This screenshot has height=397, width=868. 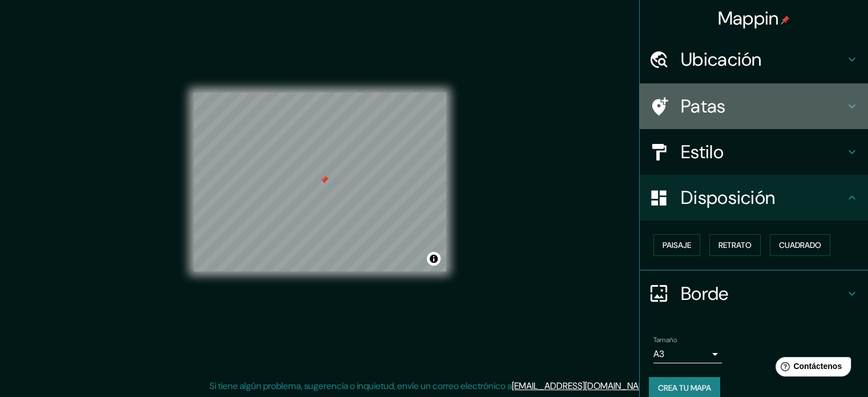 What do you see at coordinates (800, 245) in the screenshot?
I see `font: Cuadrado` at bounding box center [800, 245].